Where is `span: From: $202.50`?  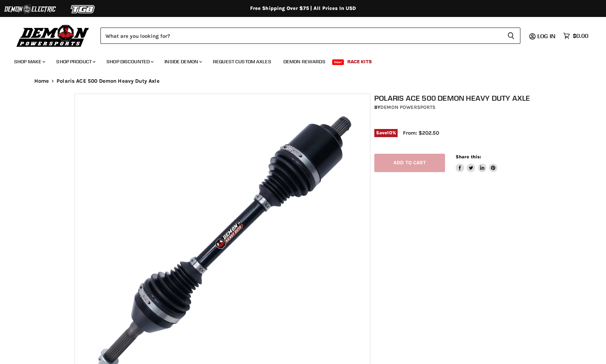 span: From: $202.50 is located at coordinates (421, 133).